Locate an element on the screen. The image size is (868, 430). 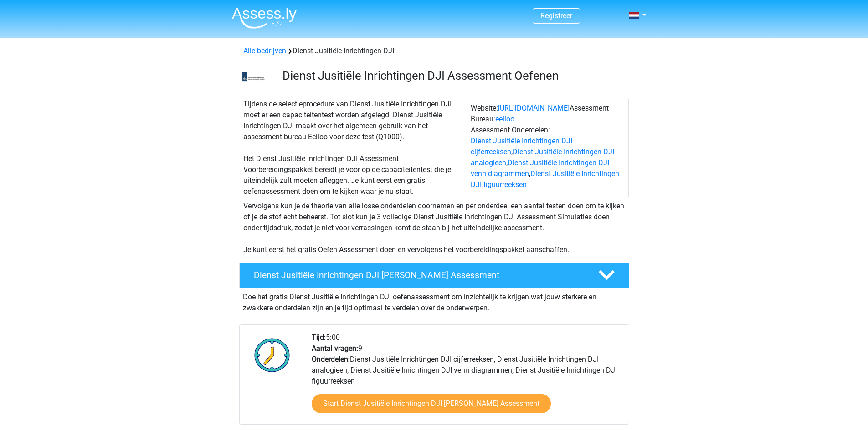
div: Tijdens de selectieprocedure van Dienst Jusitiële Inrichtingen DJI moet er een capaciteitentest w... is located at coordinates (353, 148).